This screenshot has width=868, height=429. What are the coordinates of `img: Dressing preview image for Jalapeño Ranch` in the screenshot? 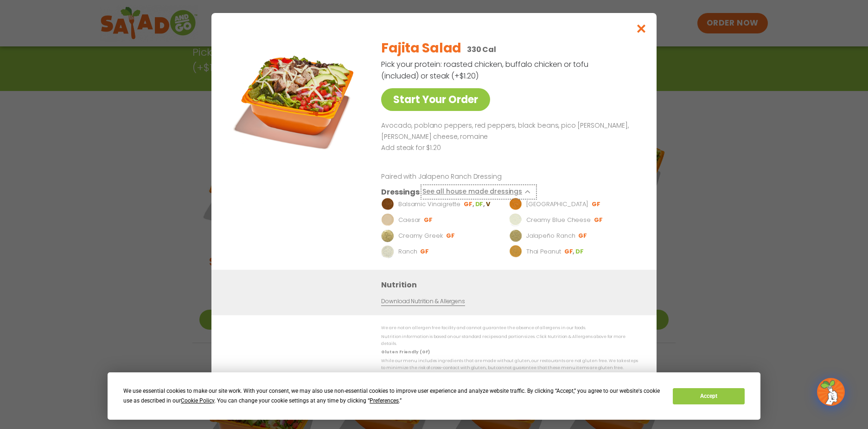 It's located at (516, 236).